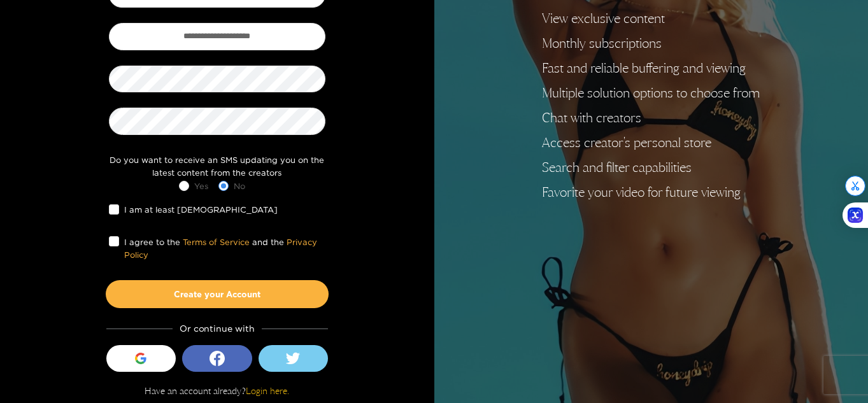 This screenshot has width=868, height=403. What do you see at coordinates (217, 166) in the screenshot?
I see `div: Do you want to receive an SMS updating you on the latest content from the creators` at bounding box center [217, 166].